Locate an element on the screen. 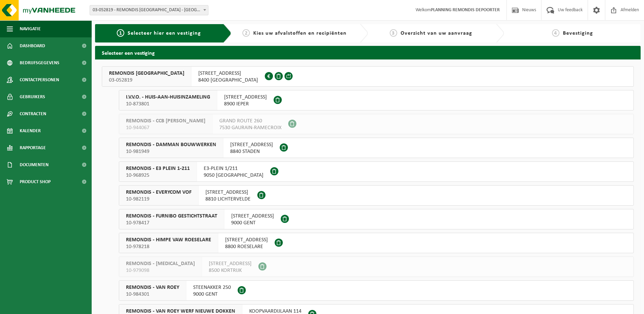  span: 10-873801 is located at coordinates (168, 104).